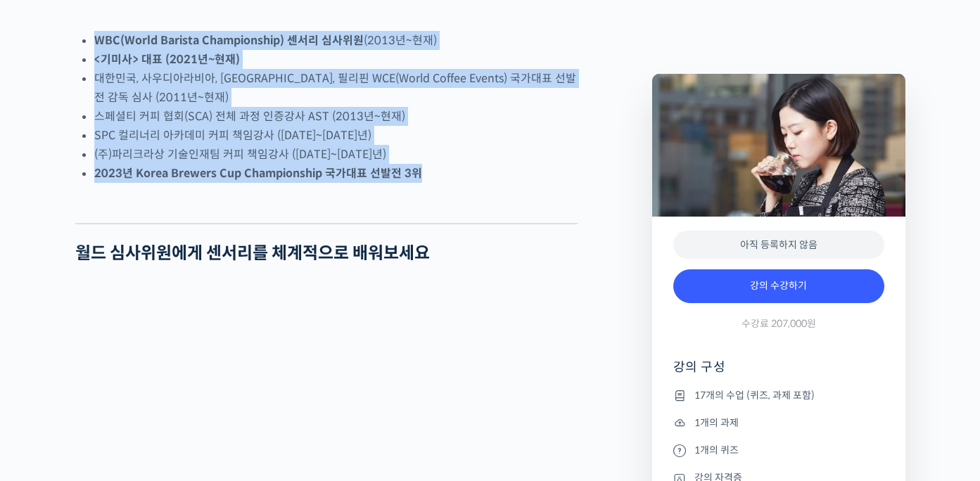 Image resolution: width=980 pixels, height=481 pixels. I want to click on li: 1개의 과제, so click(779, 423).